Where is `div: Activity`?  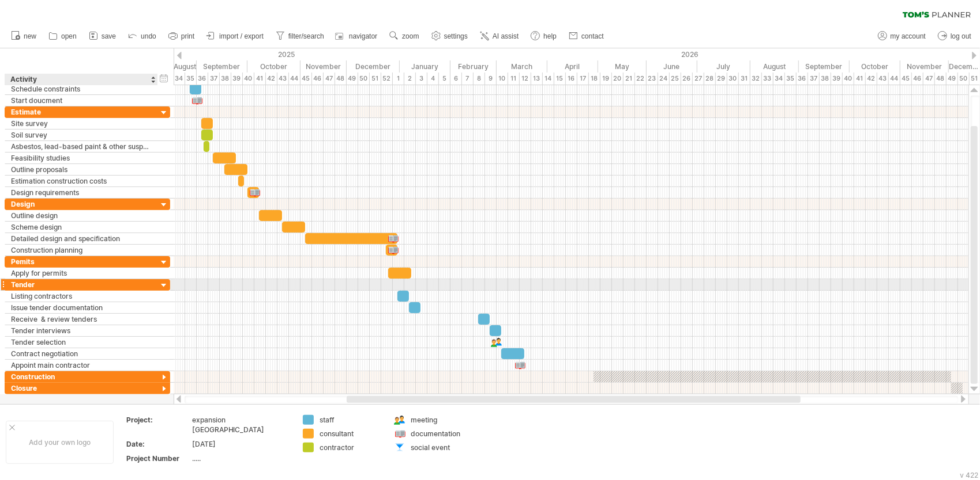 div: Activity is located at coordinates (80, 79).